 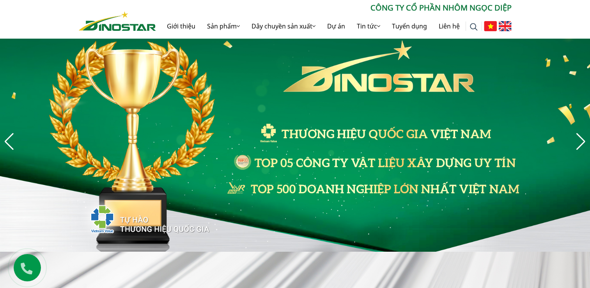 I want to click on a: Tin tức, so click(x=368, y=26).